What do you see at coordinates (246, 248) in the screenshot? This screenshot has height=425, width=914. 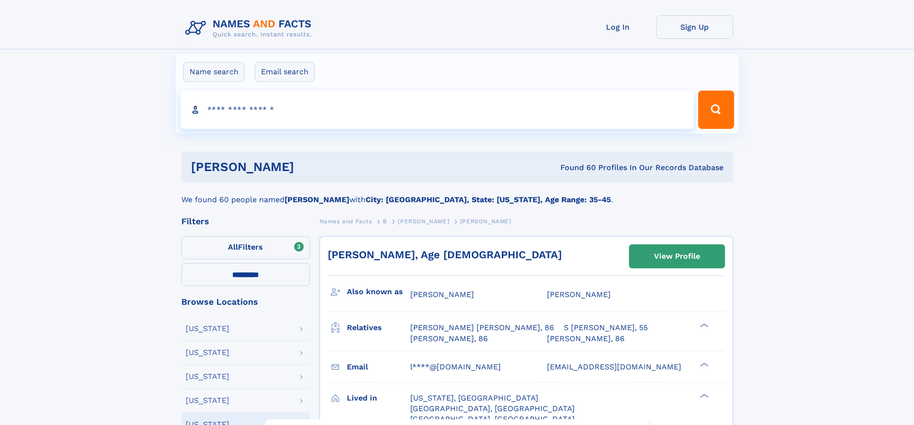 I see `label: Filters` at bounding box center [246, 248].